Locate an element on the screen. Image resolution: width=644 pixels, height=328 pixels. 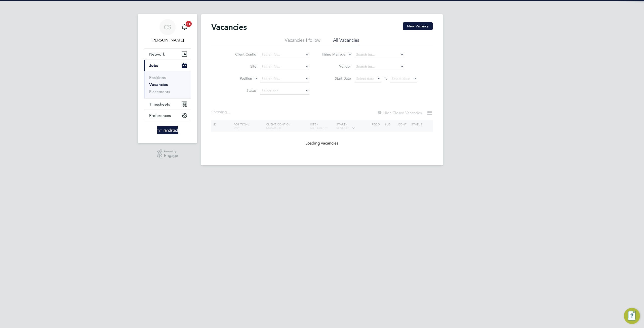
label: Client Config is located at coordinates (242, 54).